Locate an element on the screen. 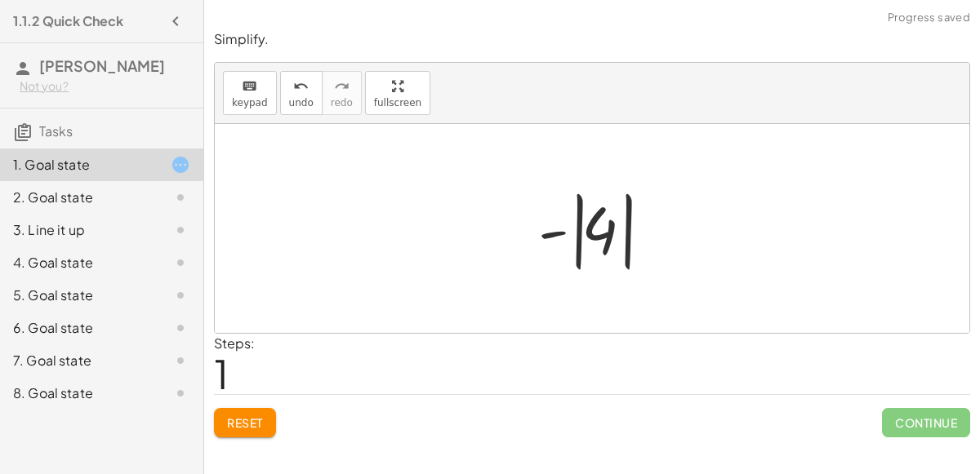 Image resolution: width=980 pixels, height=474 pixels. button: undoundo is located at coordinates (301, 93).